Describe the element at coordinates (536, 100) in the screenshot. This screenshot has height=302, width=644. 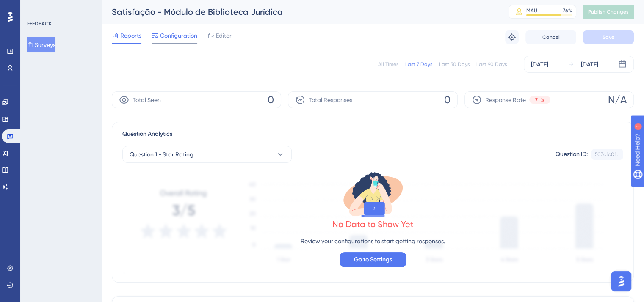
I see `span: 7` at that location.